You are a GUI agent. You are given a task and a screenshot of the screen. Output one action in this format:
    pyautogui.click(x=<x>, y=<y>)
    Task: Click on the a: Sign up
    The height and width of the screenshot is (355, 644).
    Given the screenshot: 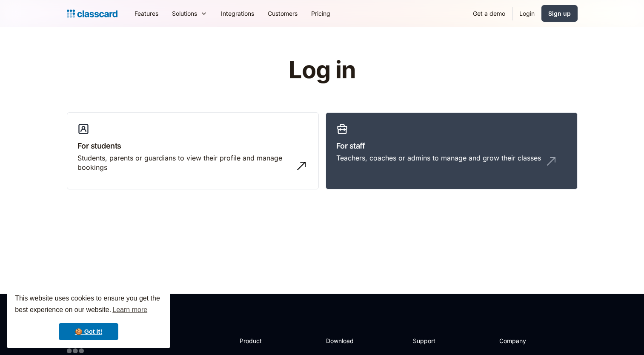 What is the action you would take?
    pyautogui.click(x=559, y=13)
    